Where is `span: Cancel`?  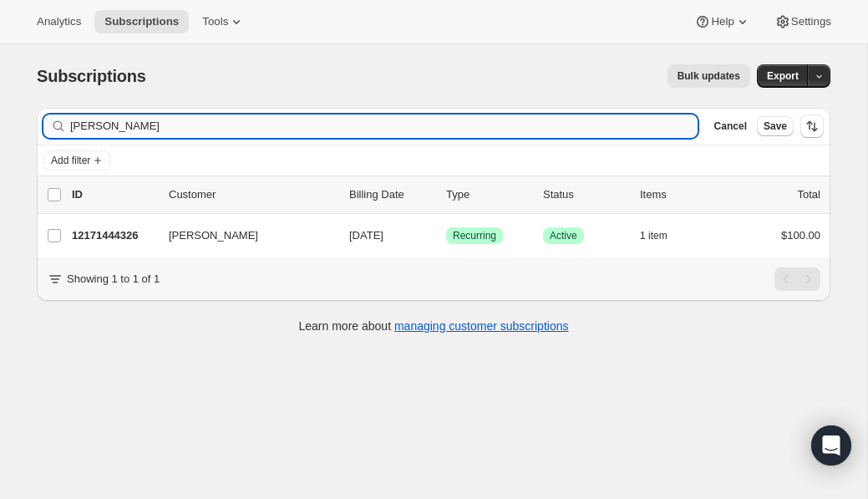 span: Cancel is located at coordinates (730, 126).